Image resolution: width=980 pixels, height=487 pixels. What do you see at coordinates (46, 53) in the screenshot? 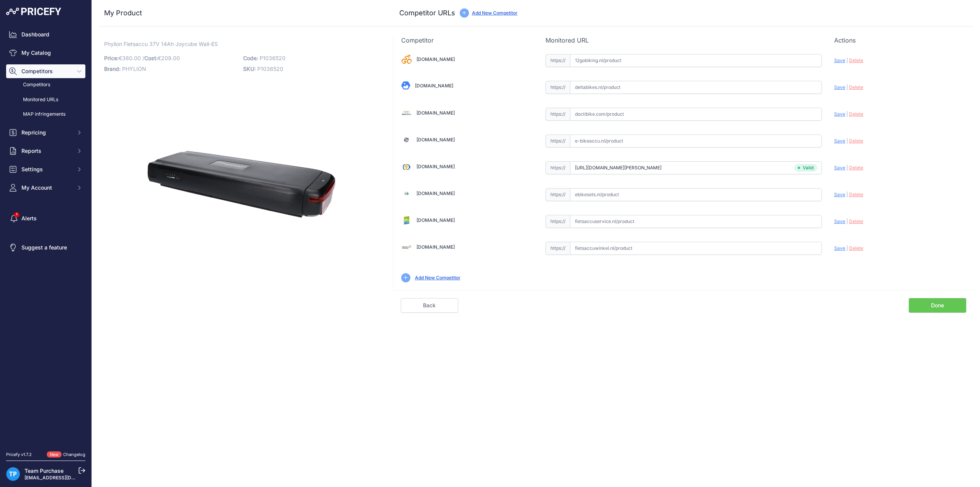
I see `a: My Catalog` at bounding box center [46, 53].